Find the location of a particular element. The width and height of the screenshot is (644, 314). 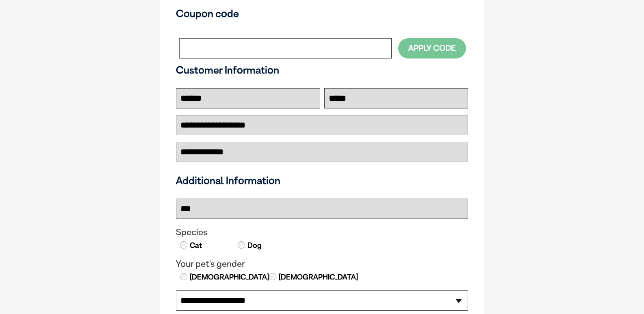

legend: Your pet's gender is located at coordinates (322, 264).